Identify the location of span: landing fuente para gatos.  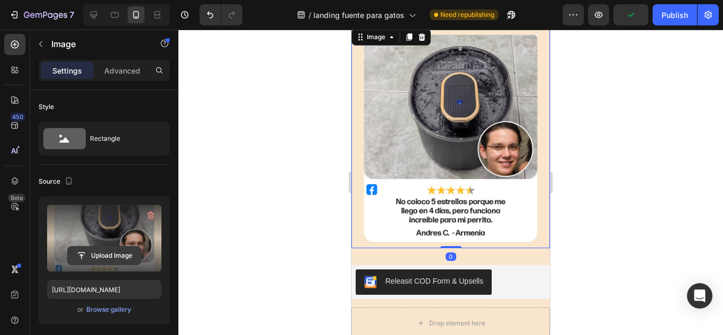
(359, 15).